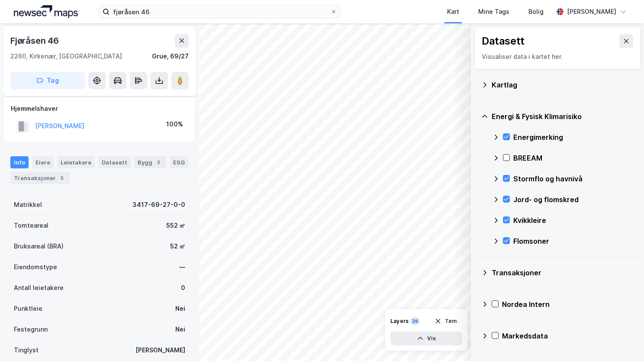  What do you see at coordinates (573, 137) in the screenshot?
I see `div: Energimerking` at bounding box center [573, 137].